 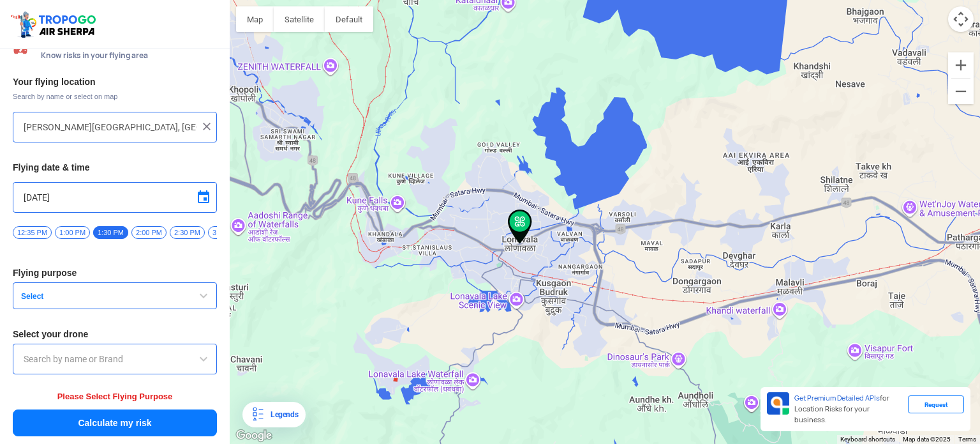 I want to click on span: 2:30 PM, so click(x=187, y=232).